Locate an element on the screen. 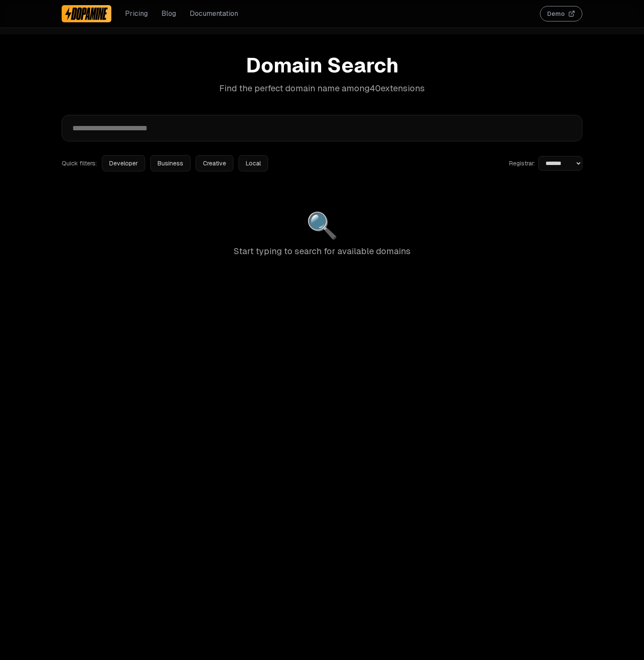 This screenshot has height=660, width=644. button: Local is located at coordinates (253, 163).